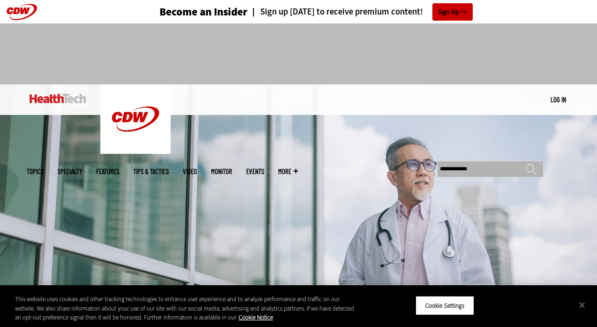 This screenshot has width=597, height=327. What do you see at coordinates (453, 12) in the screenshot?
I see `a: Sign Up` at bounding box center [453, 12].